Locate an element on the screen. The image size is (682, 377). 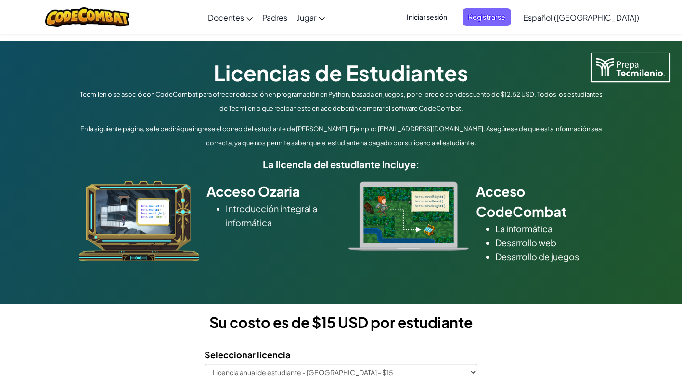
li: Desarrollo de juegos is located at coordinates (549, 256).